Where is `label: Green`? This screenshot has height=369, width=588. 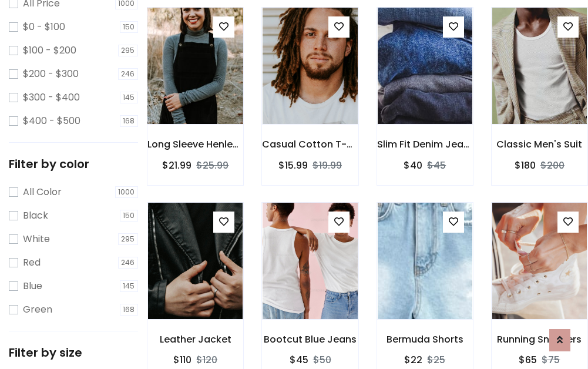 label: Green is located at coordinates (38, 309).